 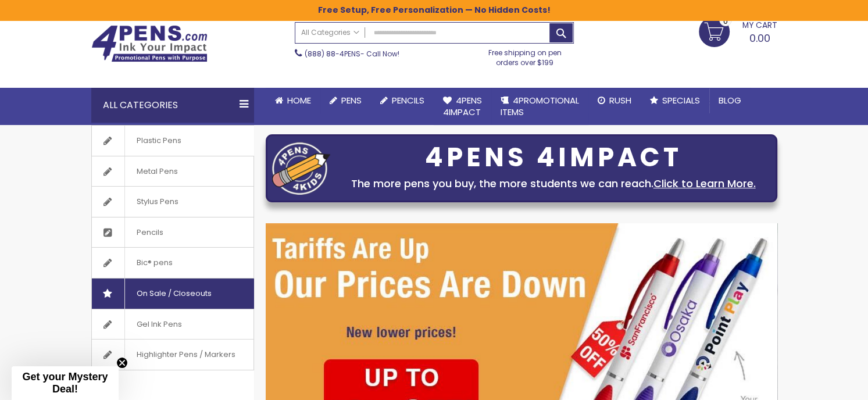 What do you see at coordinates (675, 101) in the screenshot?
I see `a: Specials` at bounding box center [675, 101].